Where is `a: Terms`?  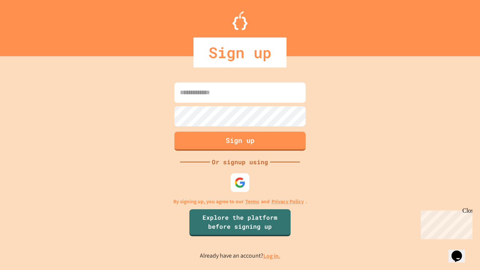 a: Terms is located at coordinates (252, 201).